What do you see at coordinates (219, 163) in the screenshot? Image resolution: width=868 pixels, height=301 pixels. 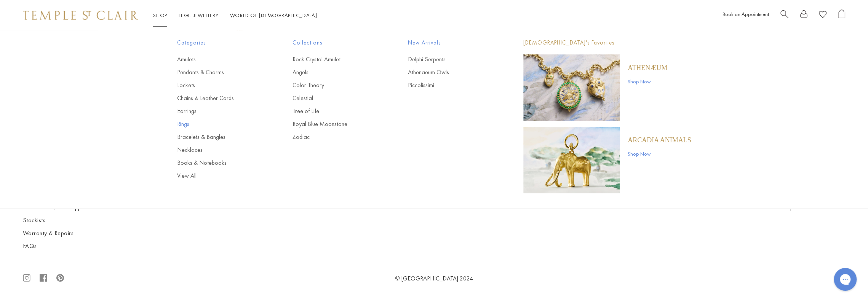 I see `a: Books & Notebooks` at bounding box center [219, 163].